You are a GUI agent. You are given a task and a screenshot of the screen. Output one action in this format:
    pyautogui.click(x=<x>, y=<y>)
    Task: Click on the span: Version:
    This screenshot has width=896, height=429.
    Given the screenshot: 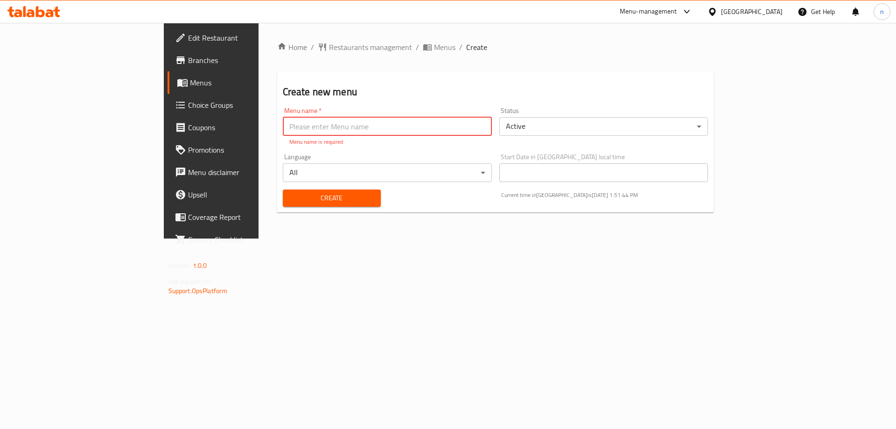 What is the action you would take?
    pyautogui.click(x=180, y=266)
    